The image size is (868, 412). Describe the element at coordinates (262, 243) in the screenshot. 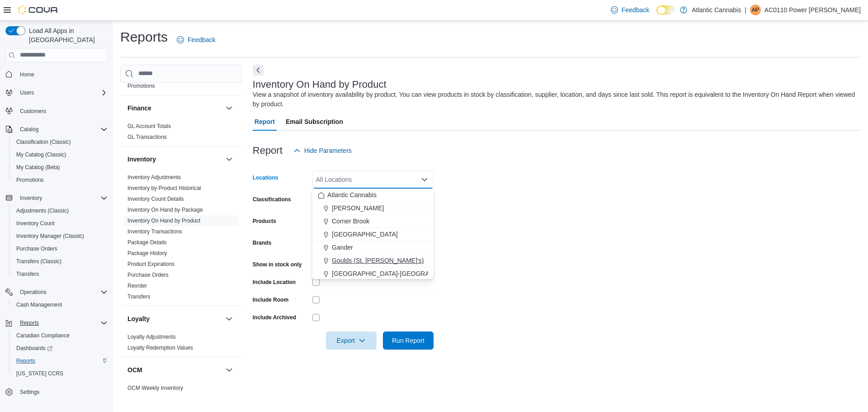

I see `label: Brands` at that location.